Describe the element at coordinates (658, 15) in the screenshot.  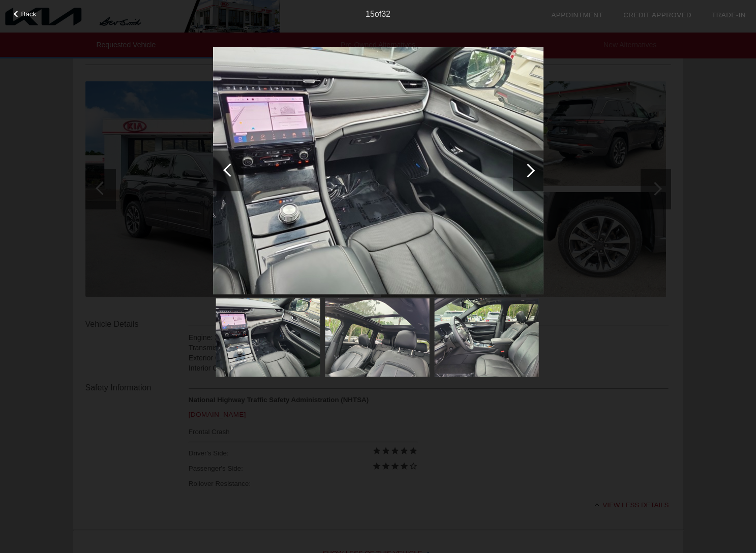
I see `a: Credit Approved` at that location.